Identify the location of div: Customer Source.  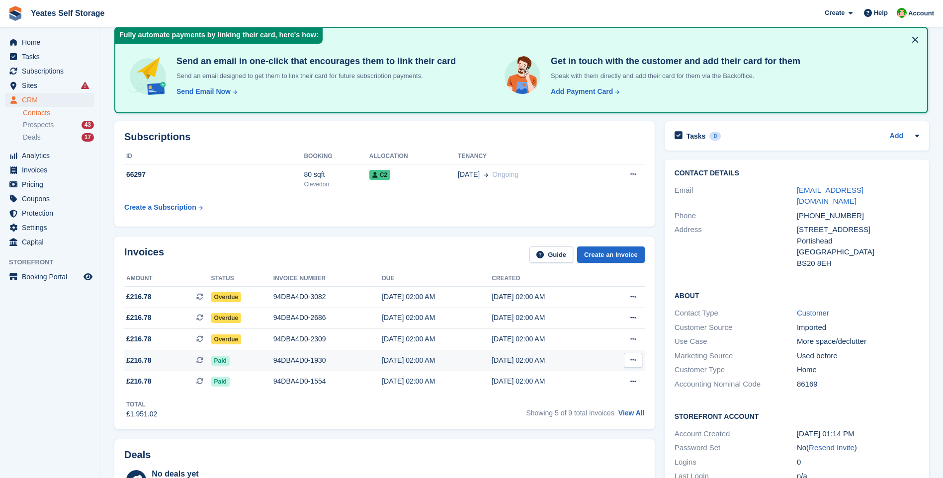
(735, 327).